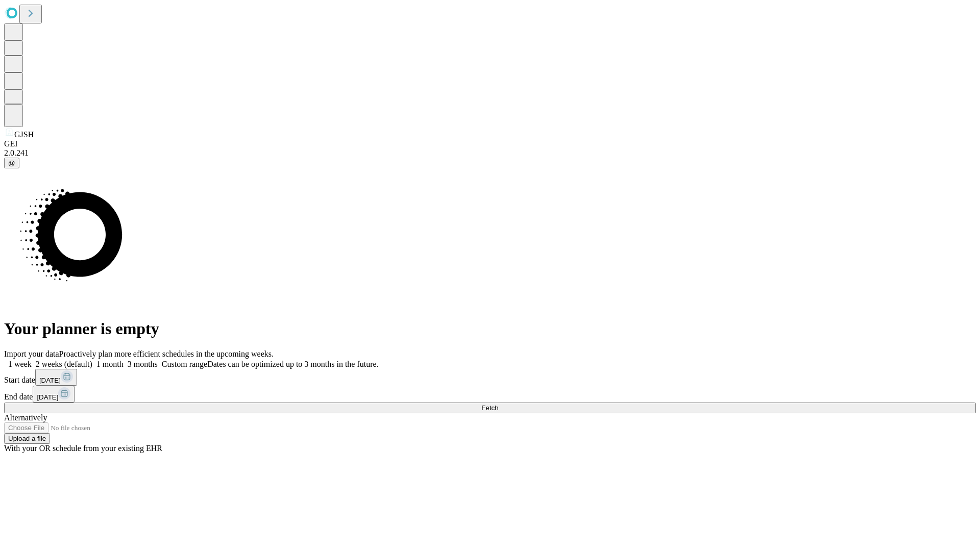 The image size is (980, 551). What do you see at coordinates (83, 448) in the screenshot?
I see `span: With your OR schedule from your existing EHR` at bounding box center [83, 448].